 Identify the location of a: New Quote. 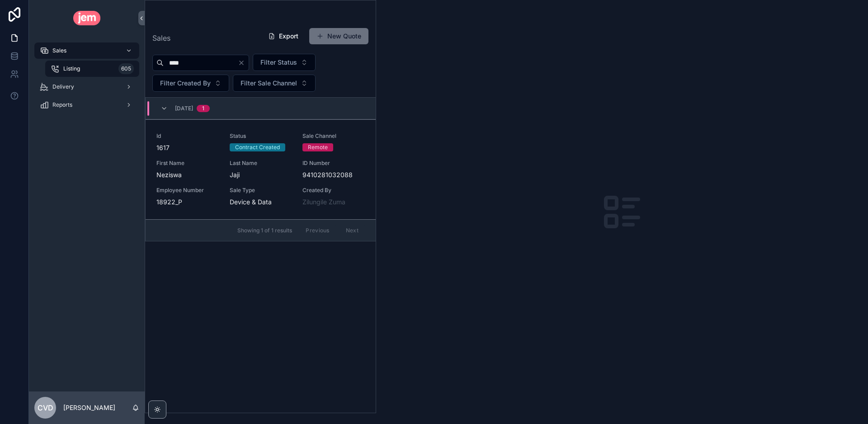
(339, 36).